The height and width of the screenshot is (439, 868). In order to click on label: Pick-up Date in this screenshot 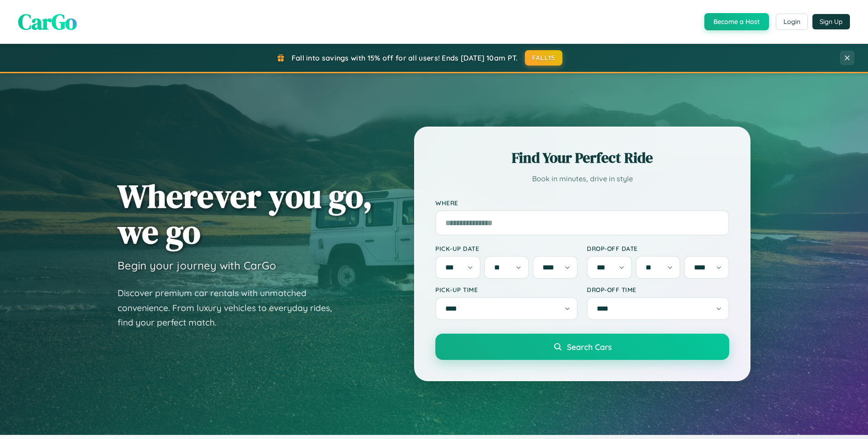, I will do `click(506, 248)`.